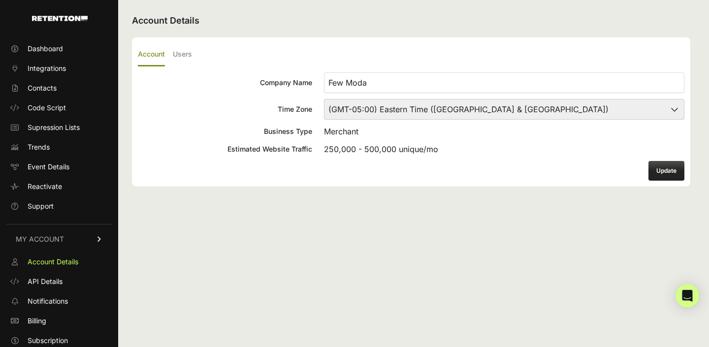 The height and width of the screenshot is (347, 709). I want to click on span: Dashboard, so click(45, 49).